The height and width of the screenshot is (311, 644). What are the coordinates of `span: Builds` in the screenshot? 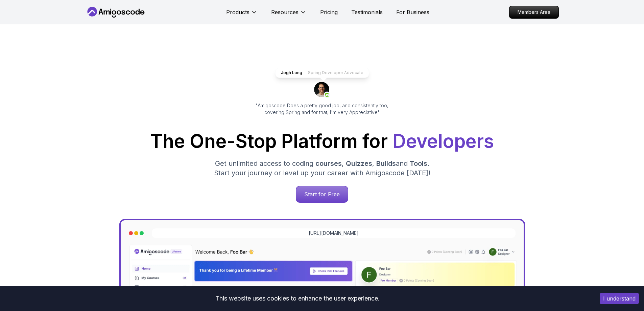 It's located at (386, 164).